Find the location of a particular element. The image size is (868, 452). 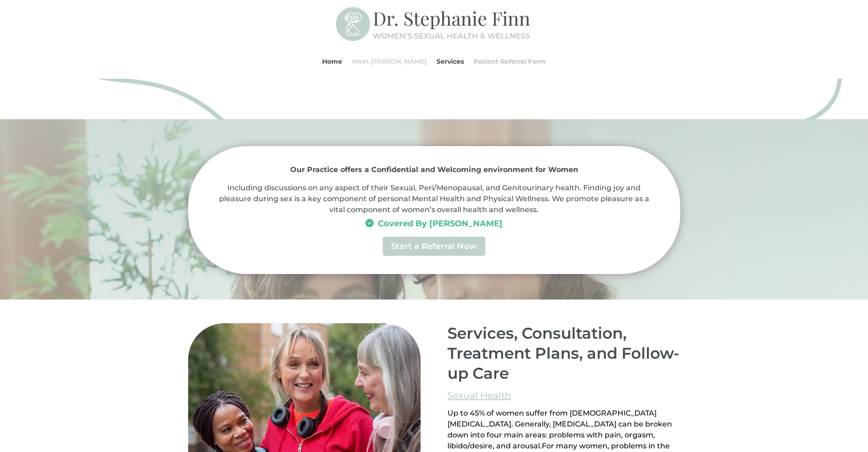

a: Patient Referral Form is located at coordinates (509, 62).